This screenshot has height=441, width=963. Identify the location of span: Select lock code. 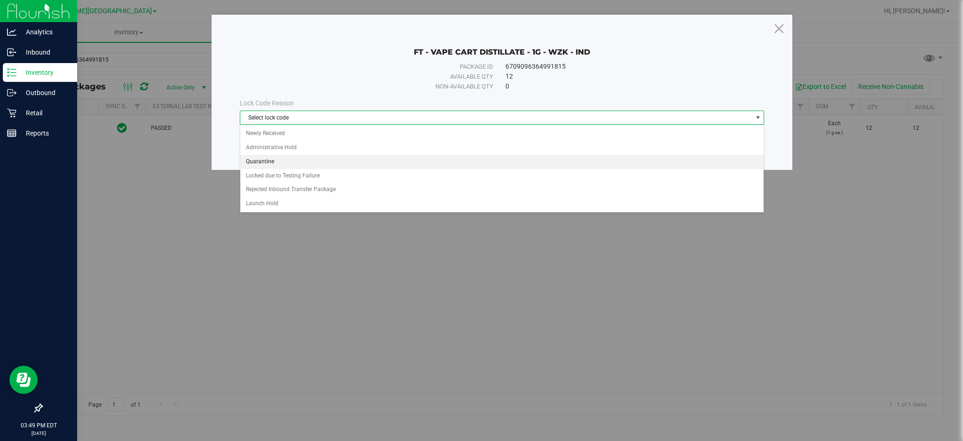
(496, 118).